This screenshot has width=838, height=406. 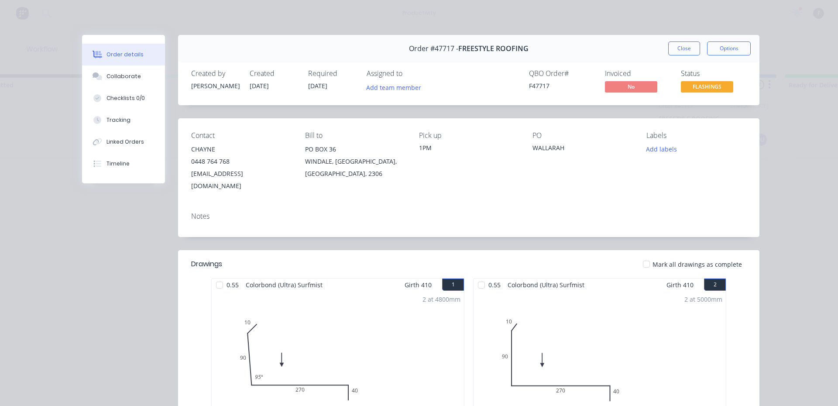 What do you see at coordinates (123, 76) in the screenshot?
I see `button: Collaborate` at bounding box center [123, 76].